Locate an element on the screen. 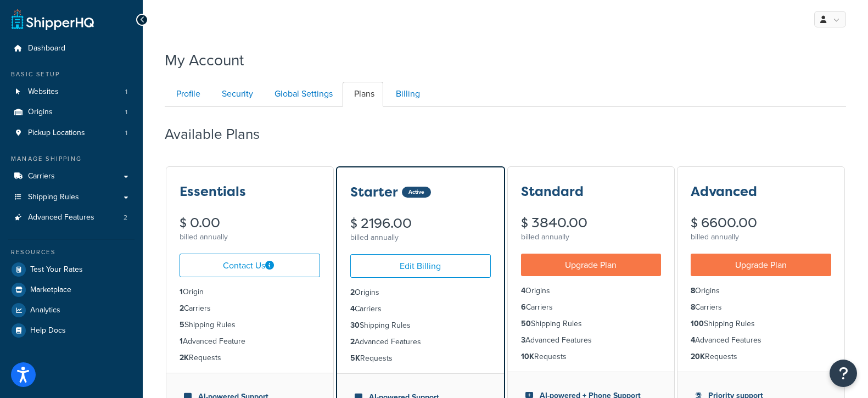 The height and width of the screenshot is (398, 868). a: Plans is located at coordinates (363, 94).